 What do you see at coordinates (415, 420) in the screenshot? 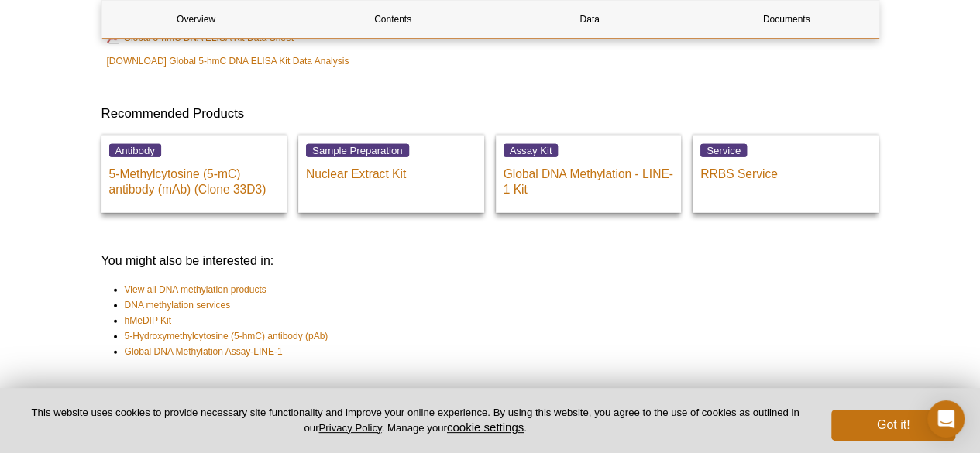
I see `p: This website uses cookies to provide necessary site functionality and improve your online experie...` at bounding box center [415, 420].